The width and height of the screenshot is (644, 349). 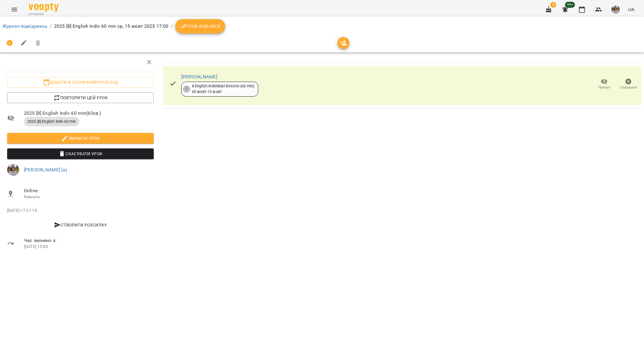 What do you see at coordinates (80, 154) in the screenshot?
I see `span: Скасувати Урок` at bounding box center [80, 154].